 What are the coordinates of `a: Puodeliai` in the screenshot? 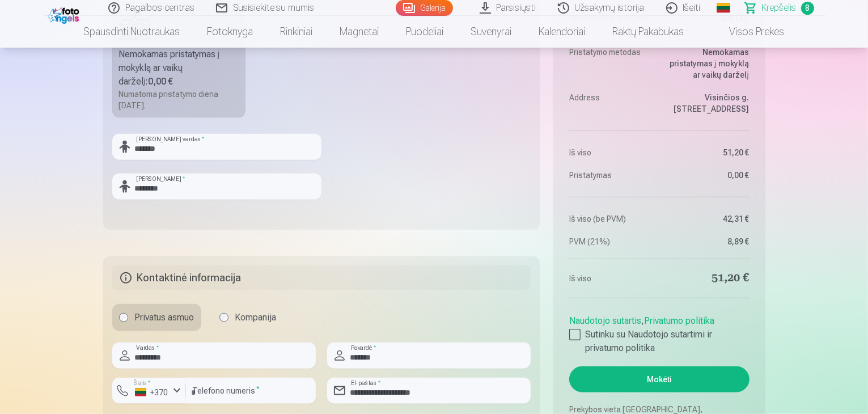 It's located at (425, 32).